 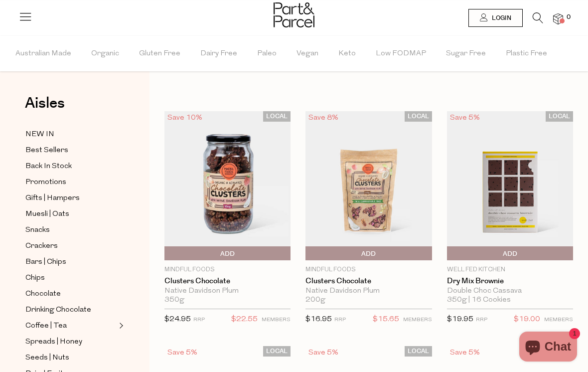 What do you see at coordinates (527, 319) in the screenshot?
I see `span: $19.00` at bounding box center [527, 319].